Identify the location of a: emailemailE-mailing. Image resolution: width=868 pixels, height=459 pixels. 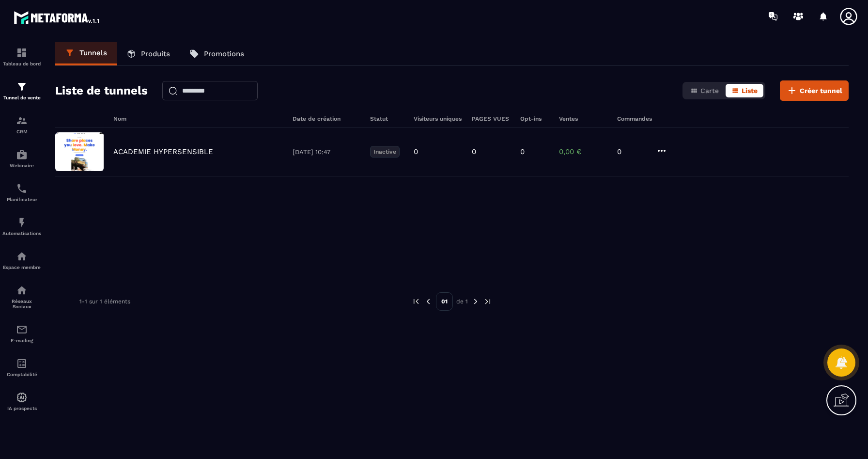
(22, 333).